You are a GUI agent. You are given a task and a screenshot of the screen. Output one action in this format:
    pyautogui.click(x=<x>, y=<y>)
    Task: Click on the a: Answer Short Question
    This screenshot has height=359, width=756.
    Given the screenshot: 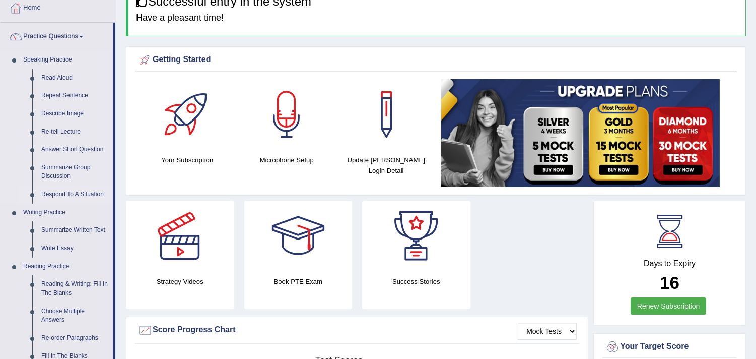 What is the action you would take?
    pyautogui.click(x=75, y=150)
    